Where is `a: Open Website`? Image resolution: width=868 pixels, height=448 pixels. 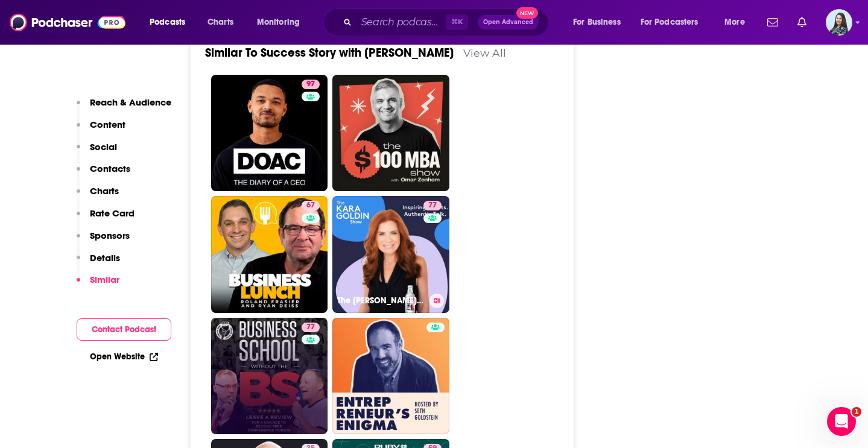
a: Open Website is located at coordinates (123, 356).